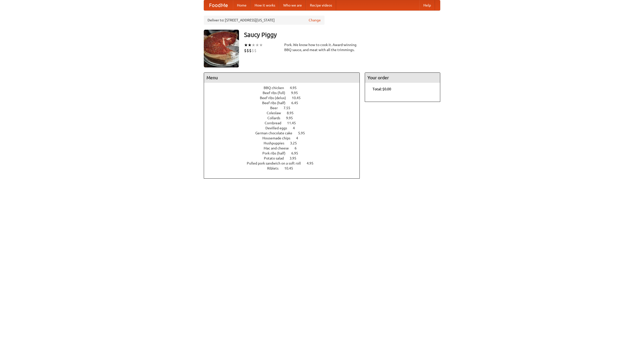 The image size is (644, 356). I want to click on span: 5.95, so click(304, 133).